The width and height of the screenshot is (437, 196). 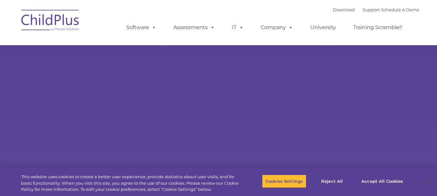 What do you see at coordinates (238, 28) in the screenshot?
I see `a: IT` at bounding box center [238, 28].